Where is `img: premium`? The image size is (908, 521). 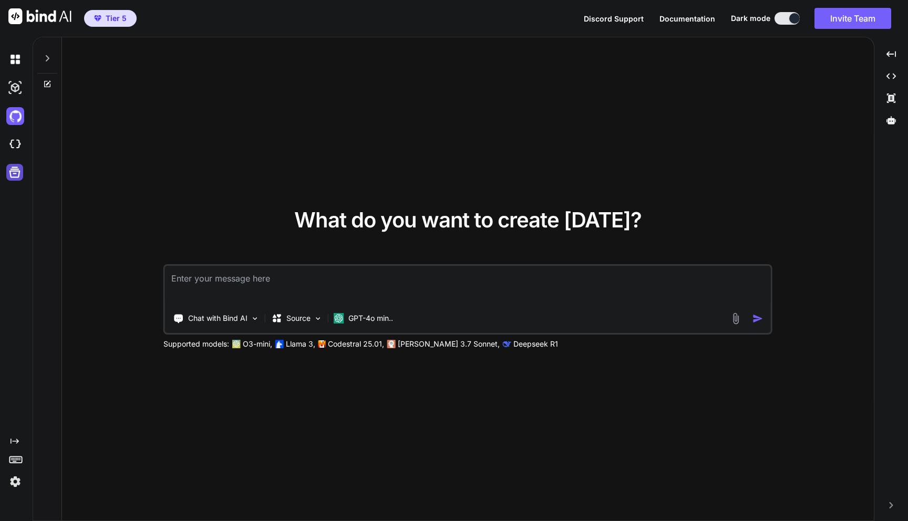
img: premium is located at coordinates (98, 18).